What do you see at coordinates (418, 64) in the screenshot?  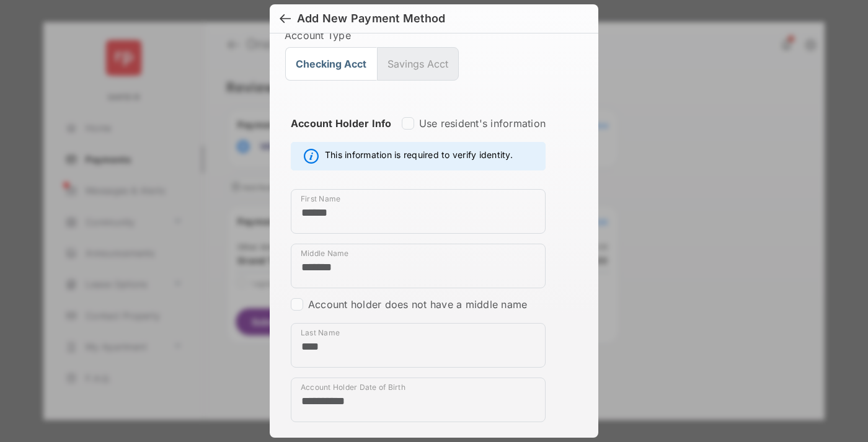 I see `button: Savings Acct` at bounding box center [418, 64].